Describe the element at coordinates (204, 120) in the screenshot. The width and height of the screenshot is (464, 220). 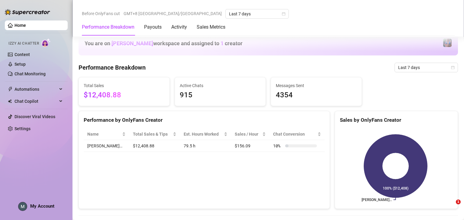
I see `div: Performance by OnlyFans Creator` at that location.